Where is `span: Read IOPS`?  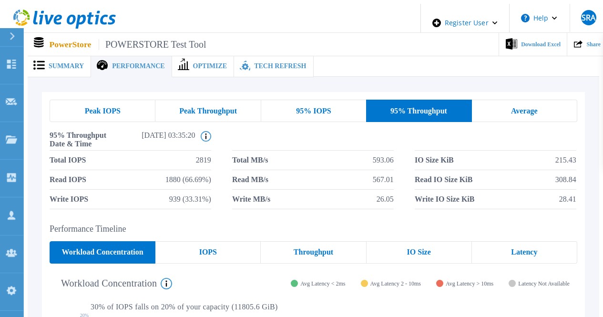 span: Read IOPS is located at coordinates (68, 180).